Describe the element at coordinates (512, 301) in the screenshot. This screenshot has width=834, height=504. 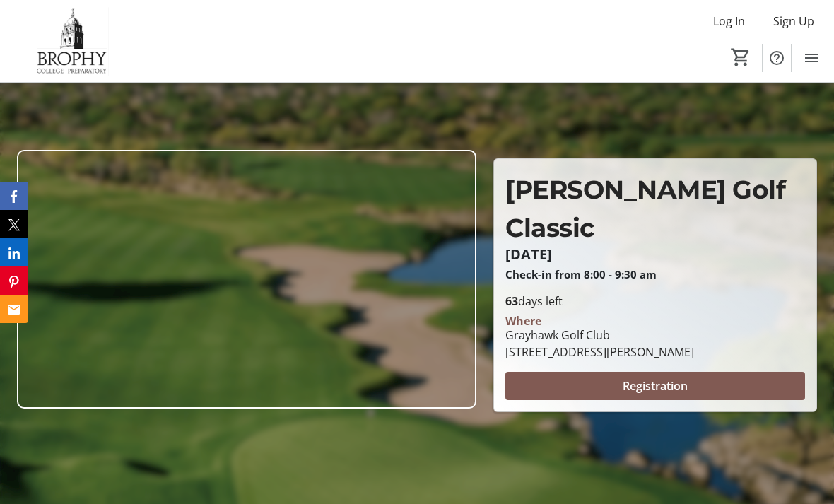
I see `span: 63` at that location.